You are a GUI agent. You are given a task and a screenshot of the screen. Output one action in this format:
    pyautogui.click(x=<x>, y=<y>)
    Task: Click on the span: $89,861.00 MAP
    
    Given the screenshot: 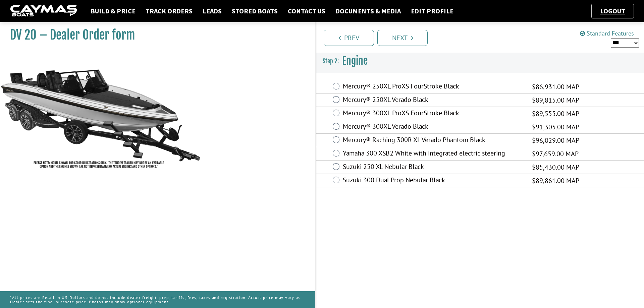 What is the action you would take?
    pyautogui.click(x=555, y=181)
    